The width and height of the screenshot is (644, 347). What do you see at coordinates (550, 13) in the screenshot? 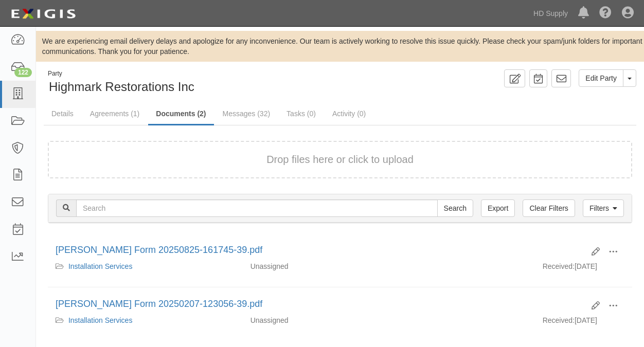
I see `a: HD Supply` at bounding box center [550, 13].